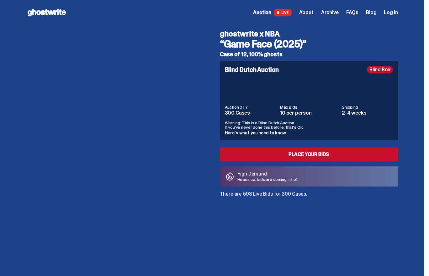 The height and width of the screenshot is (276, 429). I want to click on a: FAQs, so click(353, 13).